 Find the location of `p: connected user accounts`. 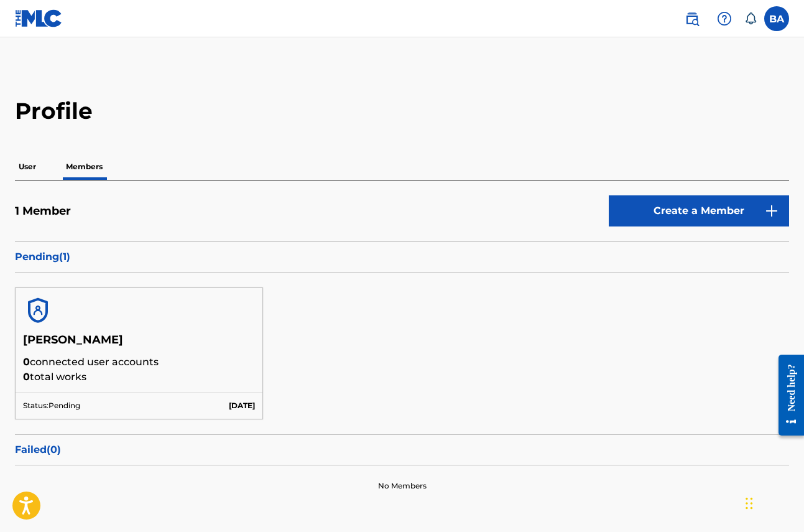

p: connected user accounts is located at coordinates (139, 362).